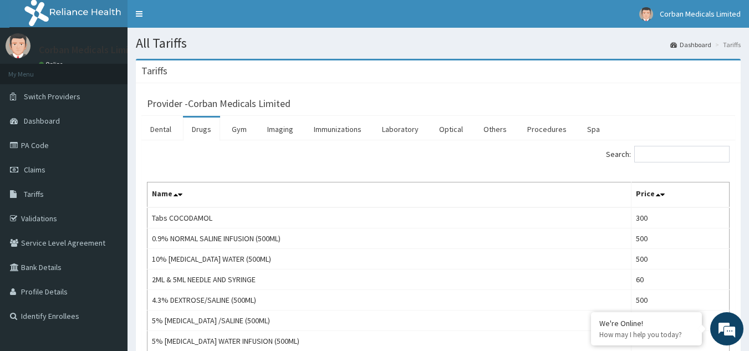 The width and height of the screenshot is (749, 351). What do you see at coordinates (195, 19) in the screenshot?
I see `div: Minimize live chat window` at bounding box center [195, 19].